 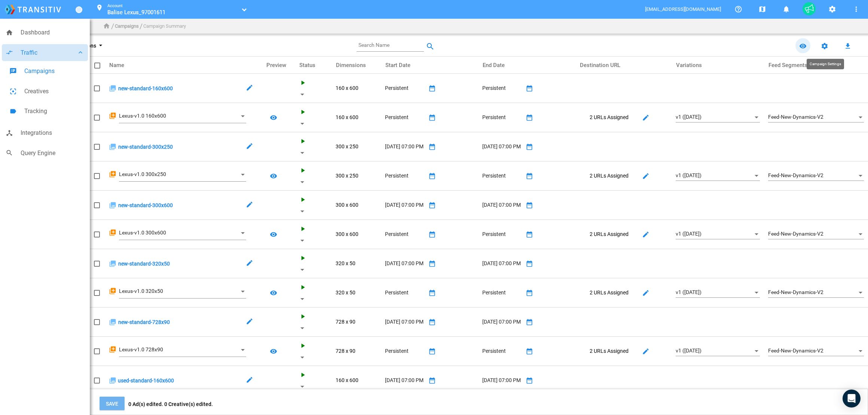 What do you see at coordinates (313, 63) in the screenshot?
I see `th: Status` at bounding box center [313, 63].